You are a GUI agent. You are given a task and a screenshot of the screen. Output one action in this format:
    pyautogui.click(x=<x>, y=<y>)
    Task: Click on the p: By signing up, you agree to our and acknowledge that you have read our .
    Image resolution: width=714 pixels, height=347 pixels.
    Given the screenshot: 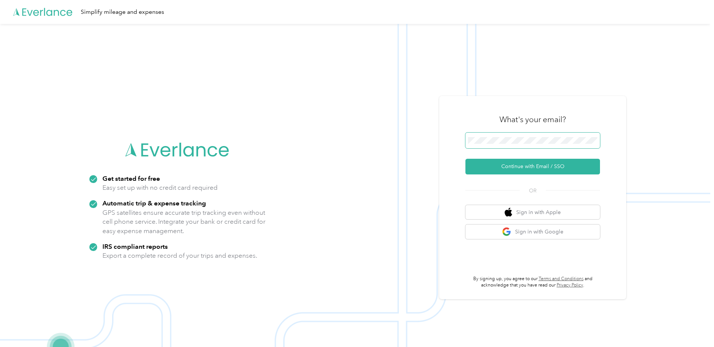 What is the action you would take?
    pyautogui.click(x=533, y=282)
    